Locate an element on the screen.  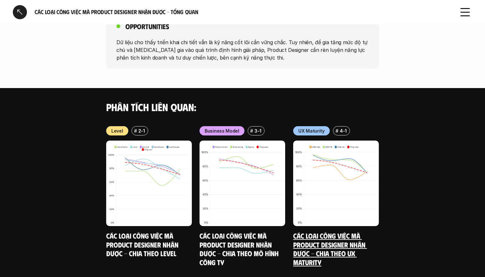
p: 2-1 is located at coordinates (141, 131).